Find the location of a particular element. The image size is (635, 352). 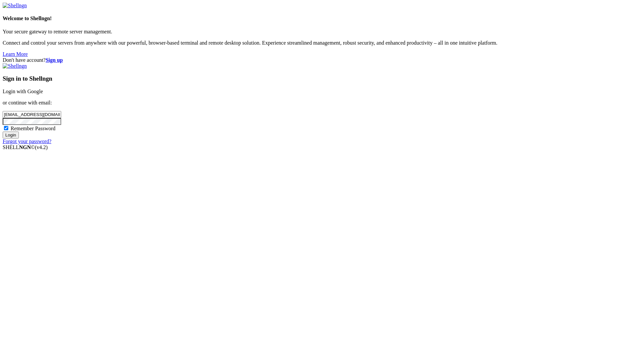

p: or continue with email: is located at coordinates (318, 103).